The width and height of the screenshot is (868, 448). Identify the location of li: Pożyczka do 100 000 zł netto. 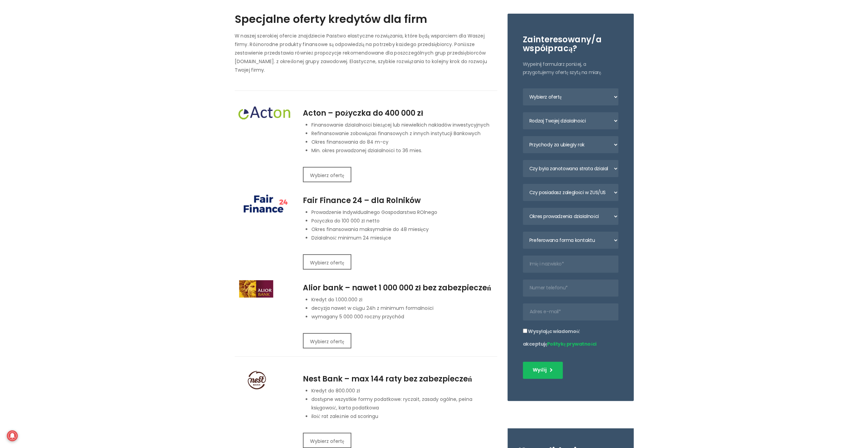
(404, 221).